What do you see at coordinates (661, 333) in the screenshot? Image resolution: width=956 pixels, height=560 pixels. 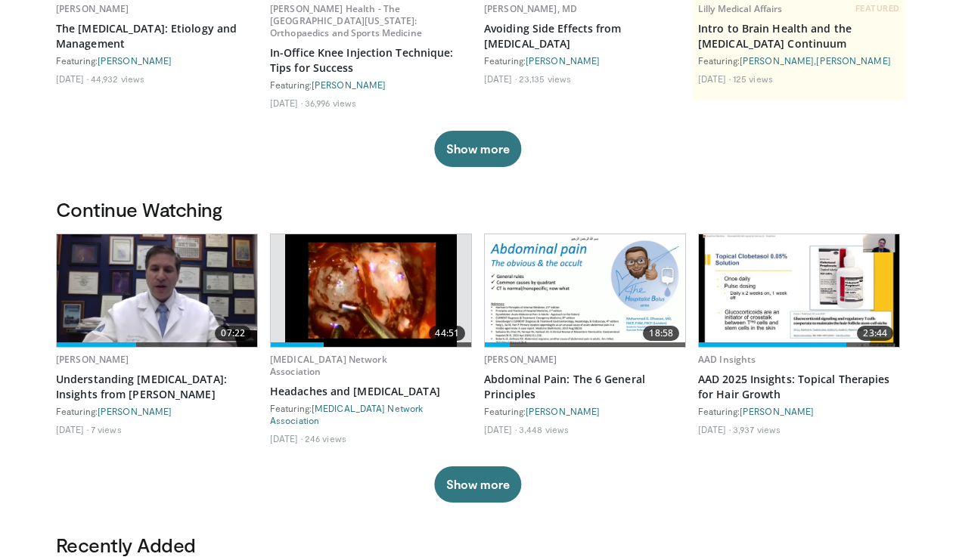 I see `span: 18:58` at bounding box center [661, 333].